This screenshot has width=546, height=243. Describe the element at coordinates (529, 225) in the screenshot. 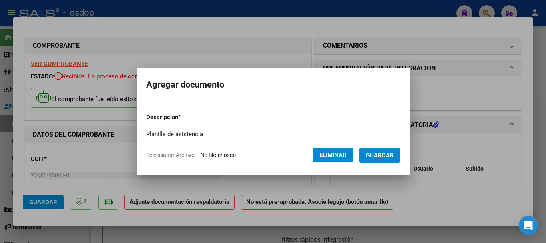

I see `div: Open Intercom Messenger` at that location.